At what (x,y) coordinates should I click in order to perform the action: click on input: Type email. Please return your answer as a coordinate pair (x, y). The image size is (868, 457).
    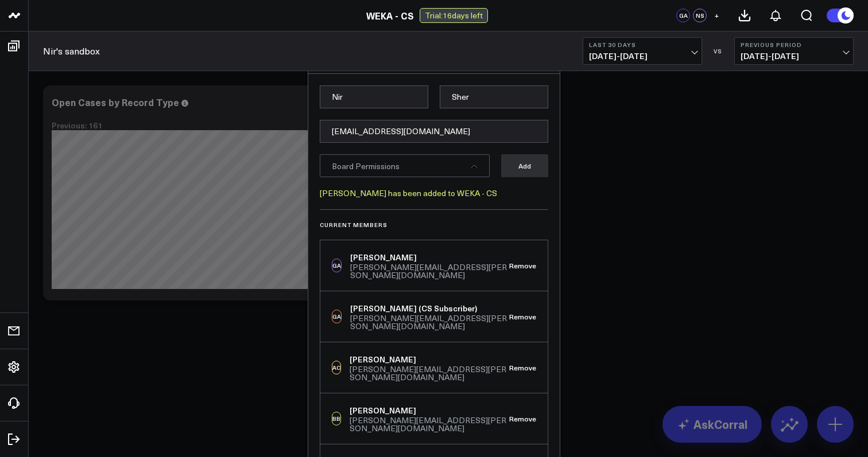
    Looking at the image, I should click on (434, 131).